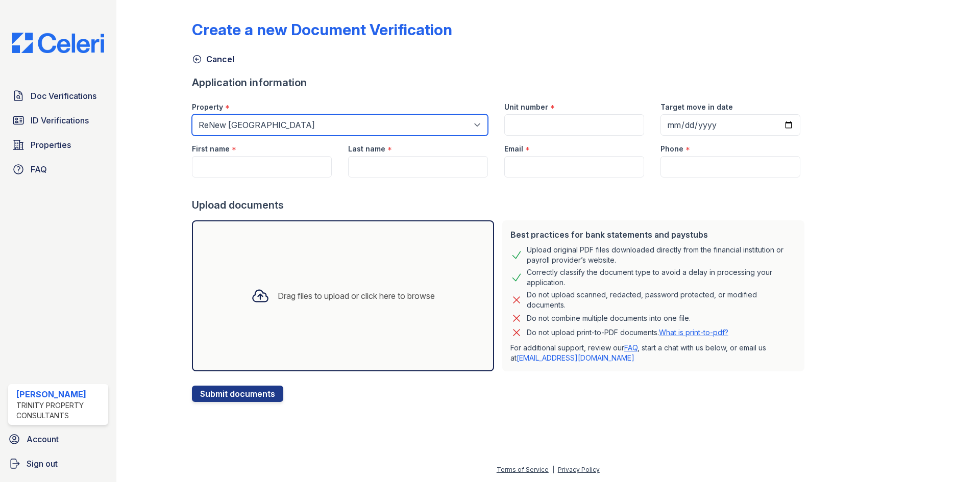  Describe the element at coordinates (60, 120) in the screenshot. I see `span: ID Verifications` at that location.